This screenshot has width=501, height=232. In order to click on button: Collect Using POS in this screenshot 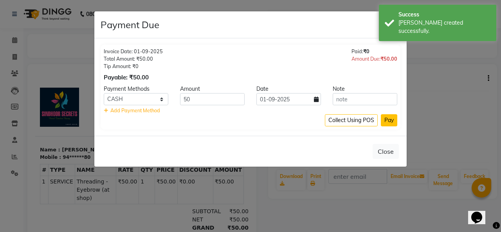, I will do `click(351, 120)`.